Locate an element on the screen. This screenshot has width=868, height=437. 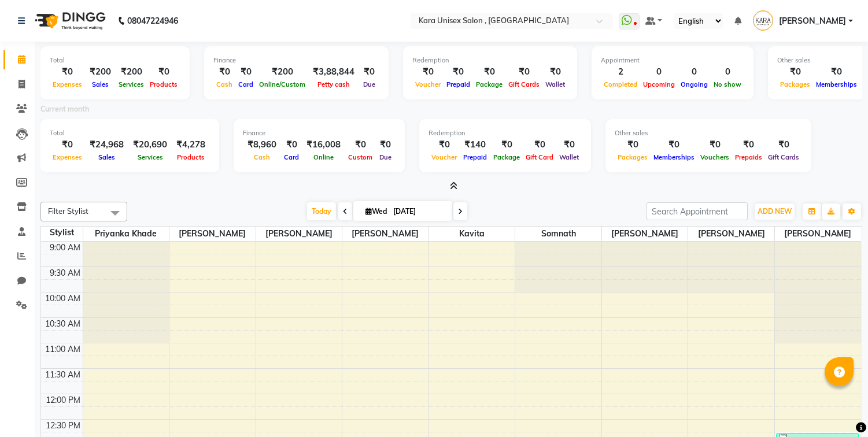
div: 12:30 PM is located at coordinates (63, 426).